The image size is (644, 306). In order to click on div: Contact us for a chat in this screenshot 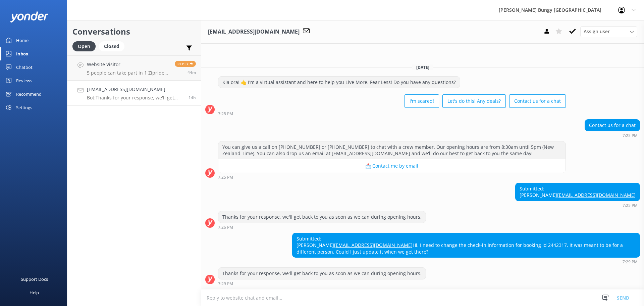, I will do `click(612, 125)`.